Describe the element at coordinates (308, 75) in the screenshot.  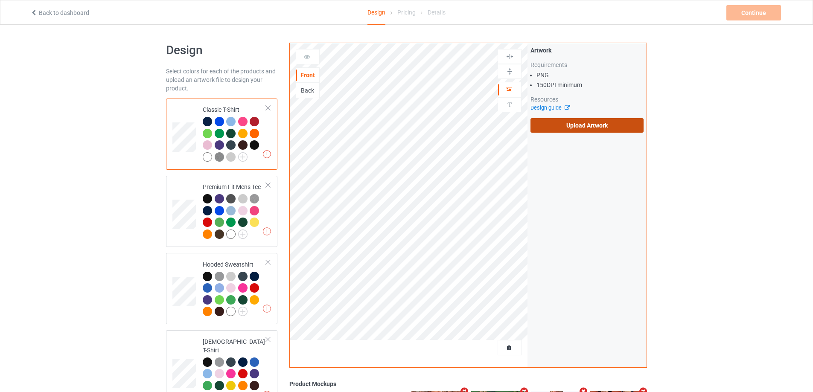
I see `div: Front` at that location.